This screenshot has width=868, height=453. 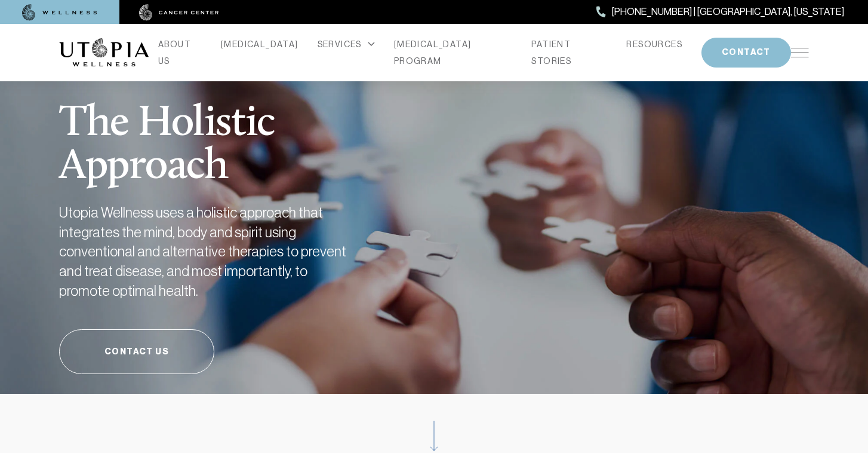 I want to click on img: logo, so click(x=104, y=53).